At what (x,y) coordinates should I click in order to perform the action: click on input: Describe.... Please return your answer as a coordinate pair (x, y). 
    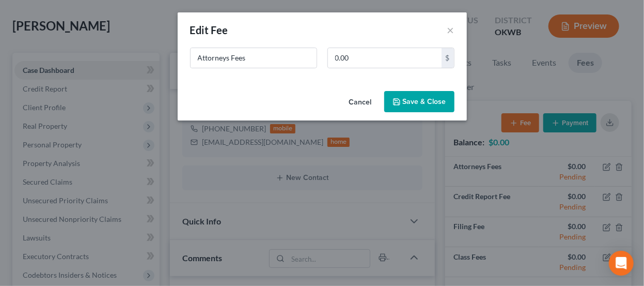
    Looking at the image, I should click on (253, 58).